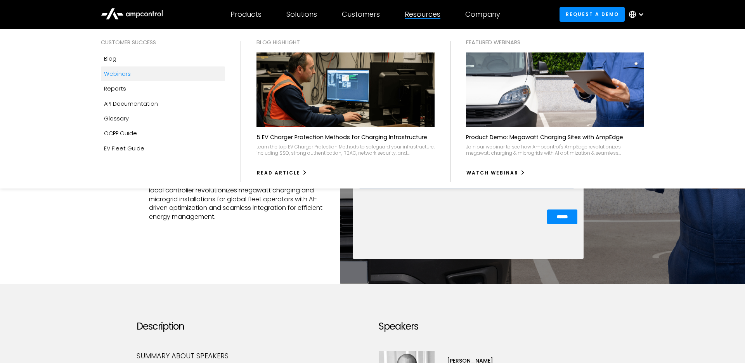 The width and height of the screenshot is (745, 363). I want to click on div: Read Article, so click(279, 173).